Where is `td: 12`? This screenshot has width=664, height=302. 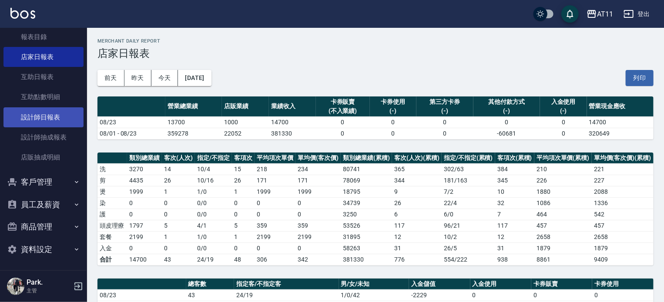
td: 12 is located at coordinates (417, 237).